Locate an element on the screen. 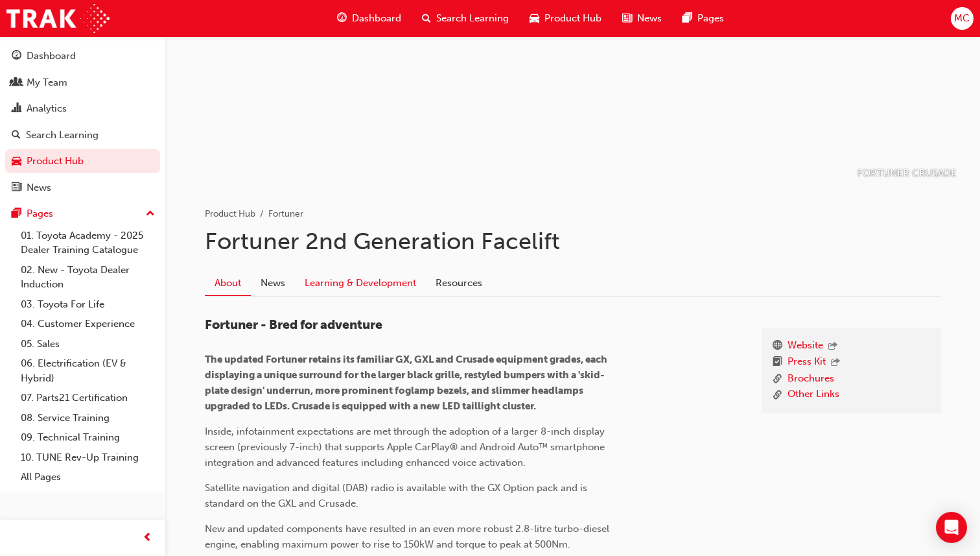  a: 09. Technical Training is located at coordinates (88, 438).